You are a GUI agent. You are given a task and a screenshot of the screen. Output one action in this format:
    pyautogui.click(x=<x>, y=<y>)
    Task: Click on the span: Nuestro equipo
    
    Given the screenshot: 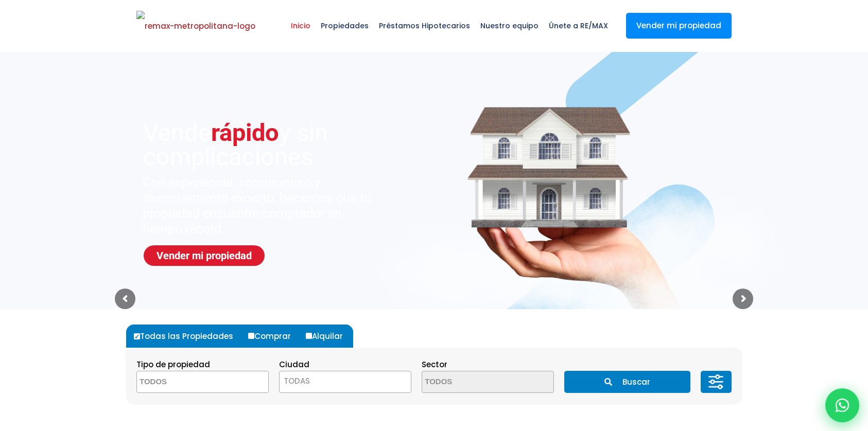 What is the action you would take?
    pyautogui.click(x=509, y=25)
    